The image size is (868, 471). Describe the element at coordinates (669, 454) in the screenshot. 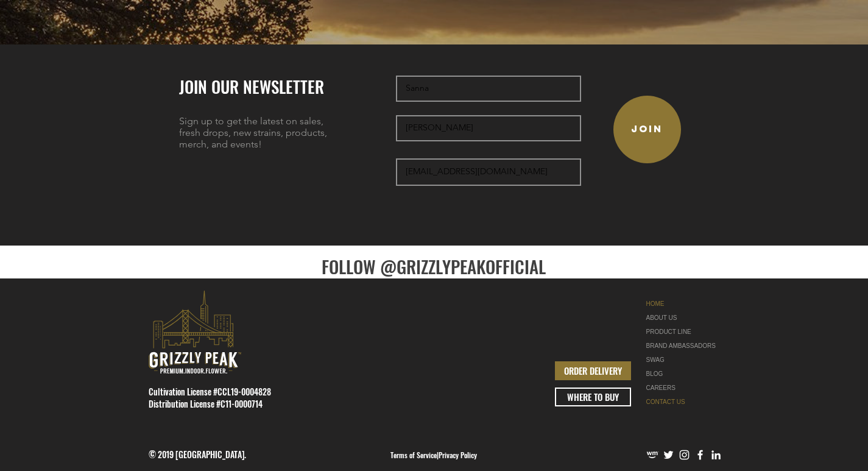

I see `a: Twitter` at that location.